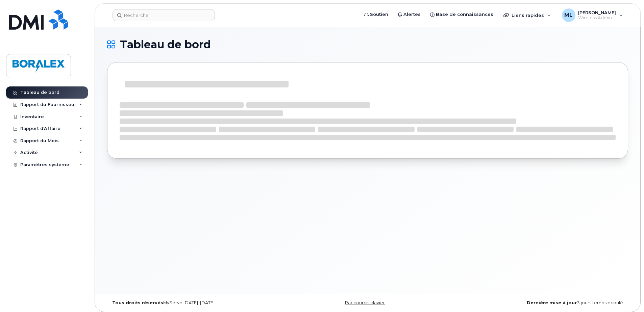 This screenshot has height=312, width=644. I want to click on div: 3 jours temps écoulé, so click(542, 303).